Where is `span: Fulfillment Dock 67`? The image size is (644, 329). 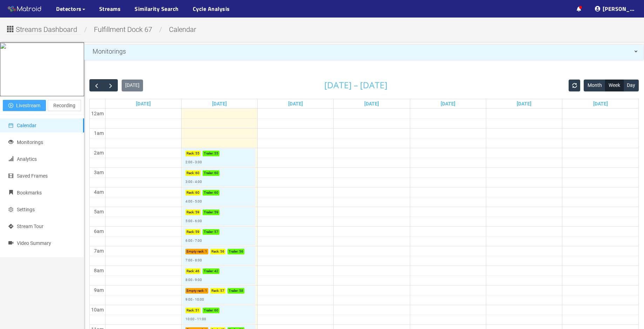 span: Fulfillment Dock 67 is located at coordinates (123, 29).